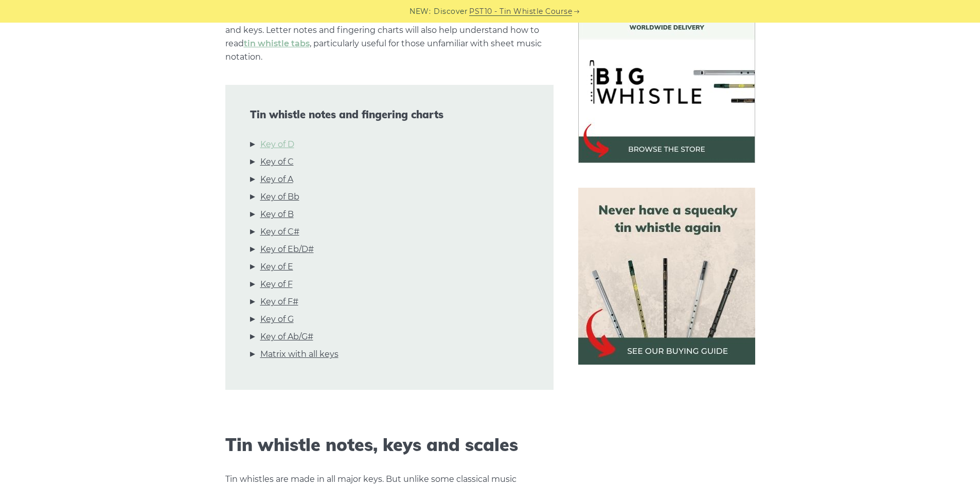 This screenshot has width=980, height=486. I want to click on a: Key of Ab/G#, so click(286, 337).